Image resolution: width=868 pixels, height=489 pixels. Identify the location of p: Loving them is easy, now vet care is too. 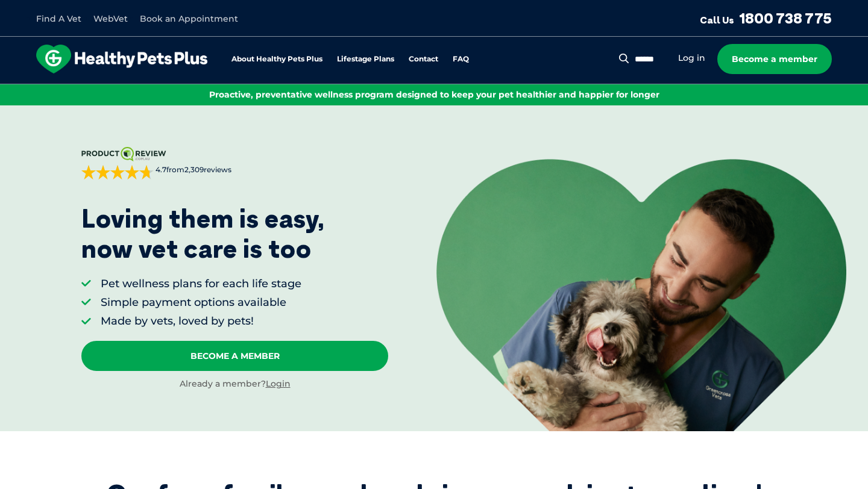
(203, 233).